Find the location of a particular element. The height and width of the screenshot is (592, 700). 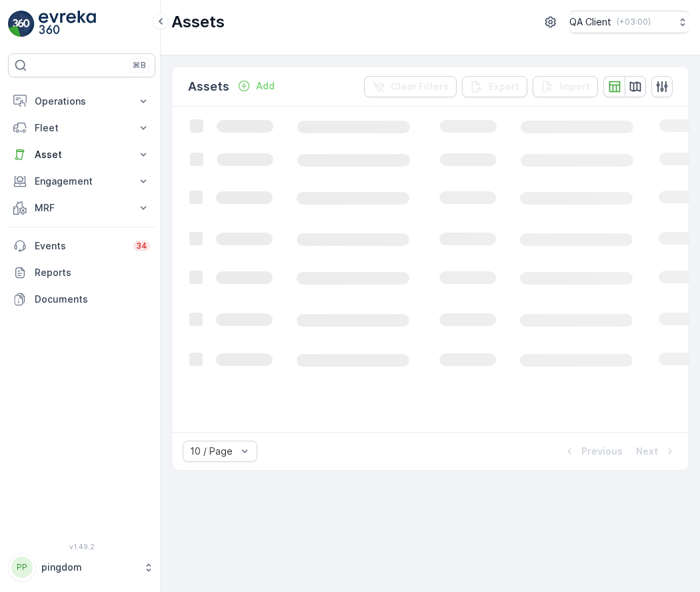

button: Fleet is located at coordinates (81, 128).